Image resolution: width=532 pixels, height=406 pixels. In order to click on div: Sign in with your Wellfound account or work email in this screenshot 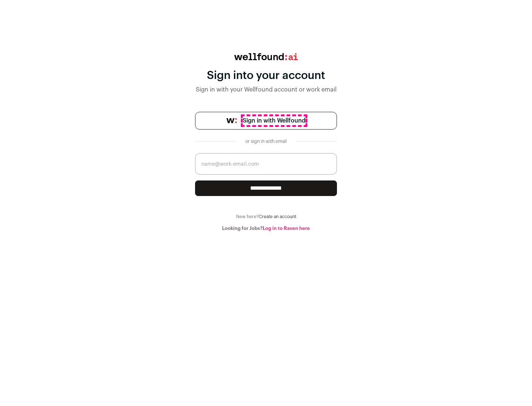, I will do `click(266, 89)`.